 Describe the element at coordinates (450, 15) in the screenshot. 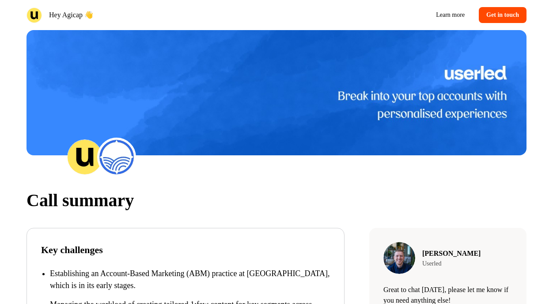

I see `a: Learn more` at that location.